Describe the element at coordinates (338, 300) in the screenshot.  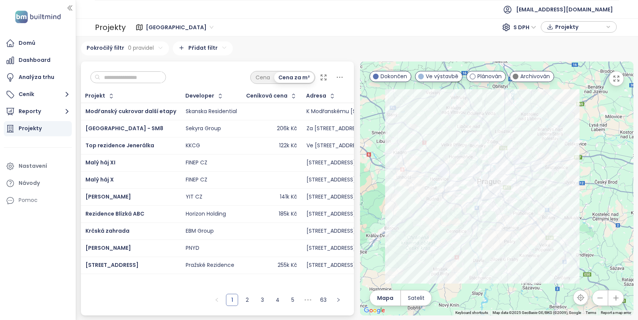
I see `span: right` at that location.